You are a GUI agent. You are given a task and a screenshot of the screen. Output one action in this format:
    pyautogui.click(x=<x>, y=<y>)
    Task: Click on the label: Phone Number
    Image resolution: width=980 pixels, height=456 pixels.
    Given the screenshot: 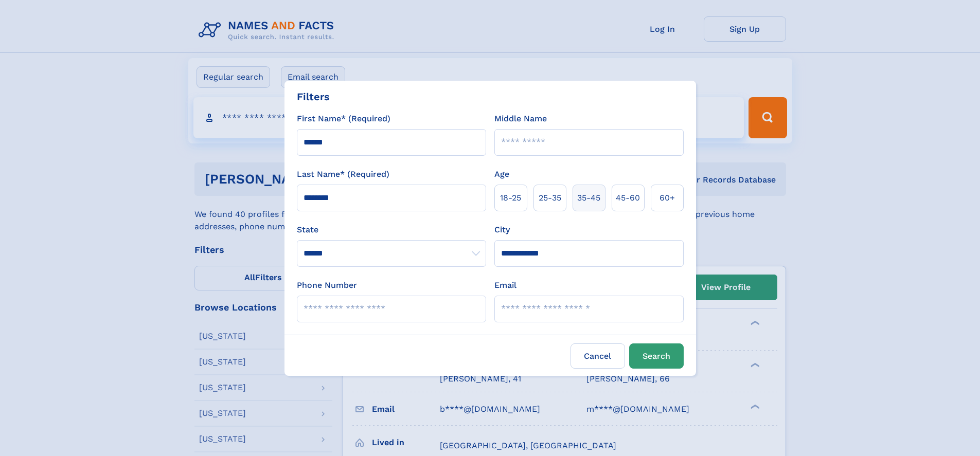 What is the action you would take?
    pyautogui.click(x=326, y=285)
    